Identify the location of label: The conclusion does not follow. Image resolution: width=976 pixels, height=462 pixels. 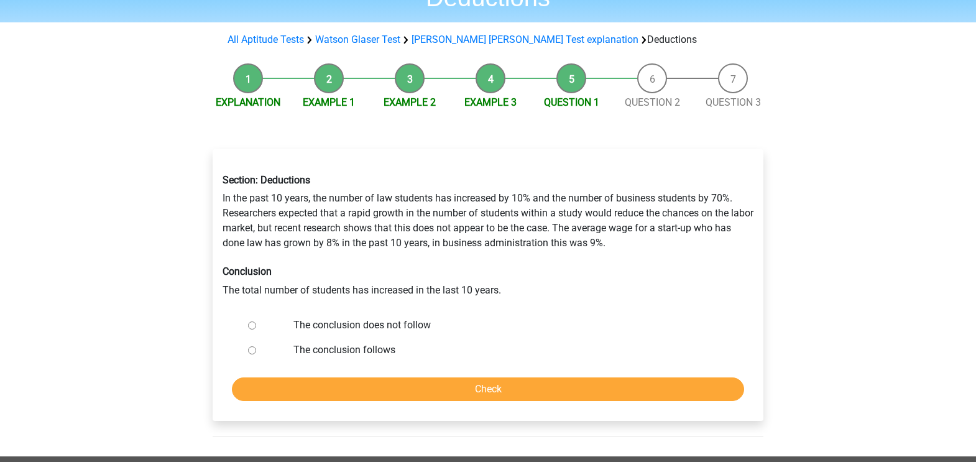
(509, 325).